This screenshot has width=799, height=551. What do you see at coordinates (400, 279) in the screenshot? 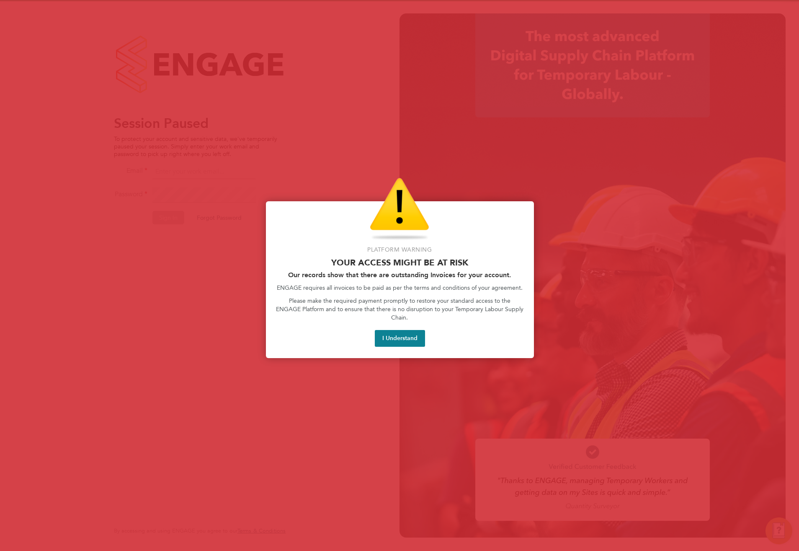
I see `div: Access At Risk` at bounding box center [400, 279].